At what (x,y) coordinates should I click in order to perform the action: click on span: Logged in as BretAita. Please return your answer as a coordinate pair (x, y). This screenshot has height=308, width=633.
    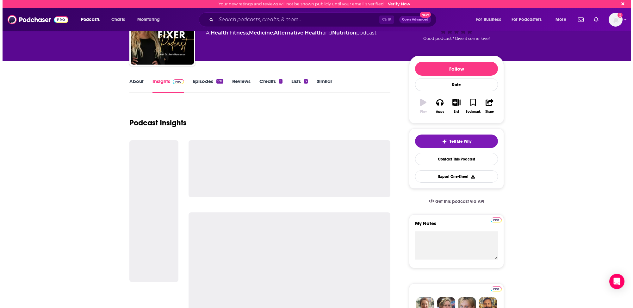
    Looking at the image, I should click on (613, 20).